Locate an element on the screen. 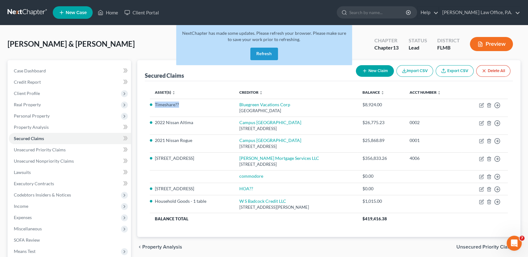 The height and width of the screenshot is (257, 528). div: Secured Claims is located at coordinates (164, 76).